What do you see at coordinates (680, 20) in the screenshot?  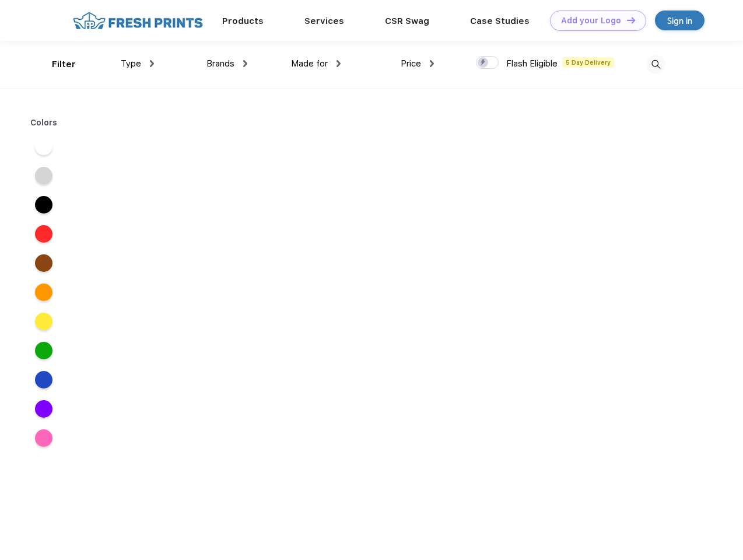 I see `a: Sign in` at bounding box center [680, 20].